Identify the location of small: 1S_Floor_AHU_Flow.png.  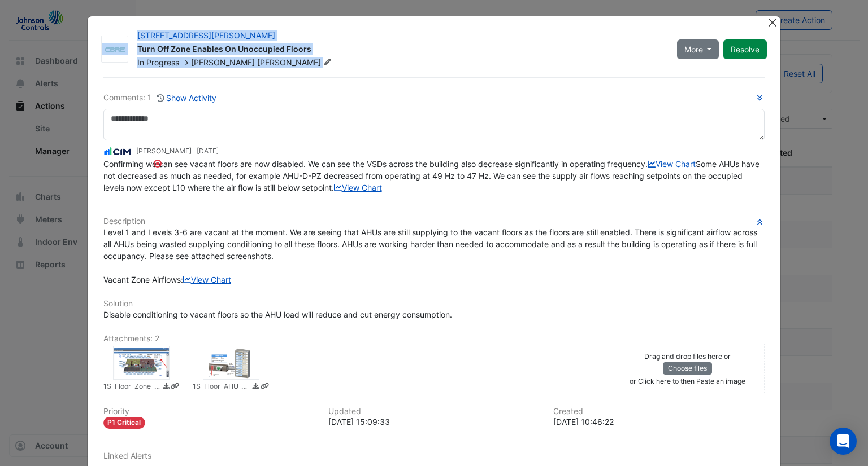
(221, 387).